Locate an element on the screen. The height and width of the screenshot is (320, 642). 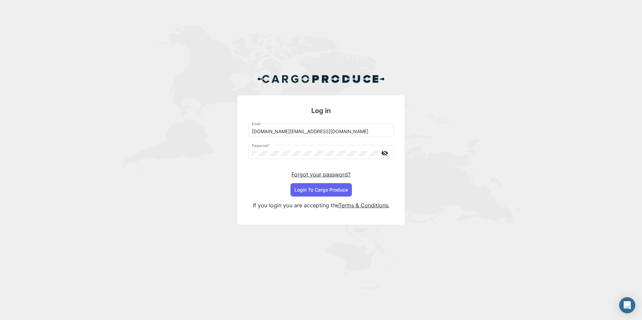
span: If you login you are accepting the is located at coordinates (295, 205).